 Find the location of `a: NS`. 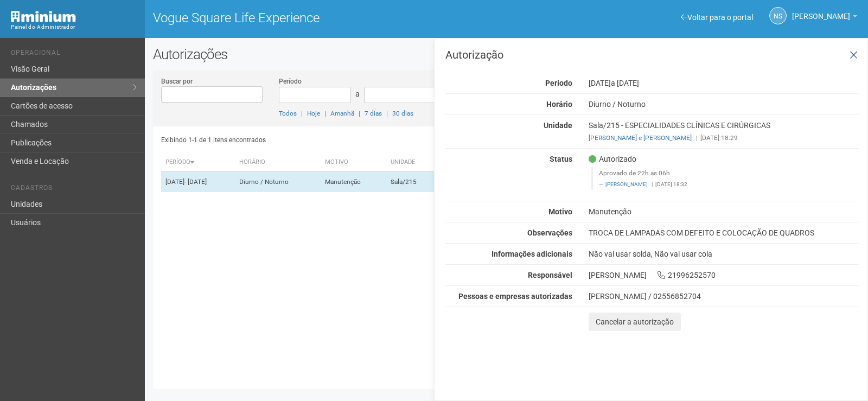

a: NS is located at coordinates (778, 16).